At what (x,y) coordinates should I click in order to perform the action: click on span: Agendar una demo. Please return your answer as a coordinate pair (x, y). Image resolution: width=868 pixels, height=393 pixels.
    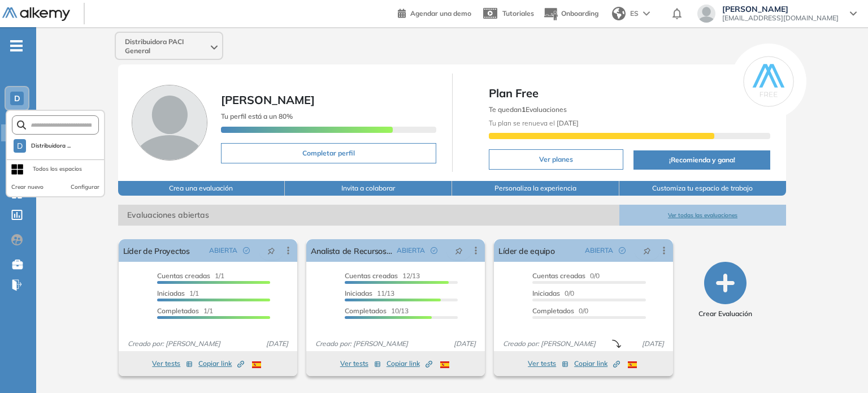
    Looking at the image, I should click on (441, 13).